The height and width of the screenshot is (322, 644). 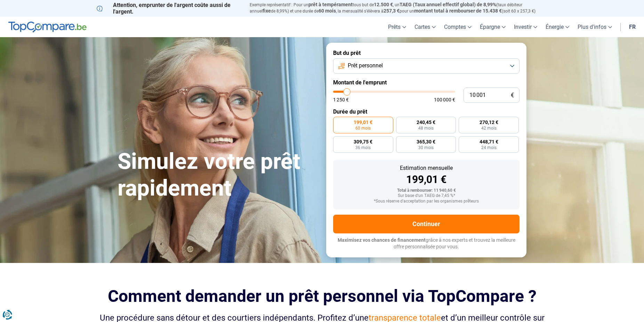 What do you see at coordinates (448, 5) in the screenshot?
I see `span: TAEG (Taux annuel effectif global) de 8,99%` at bounding box center [448, 5].